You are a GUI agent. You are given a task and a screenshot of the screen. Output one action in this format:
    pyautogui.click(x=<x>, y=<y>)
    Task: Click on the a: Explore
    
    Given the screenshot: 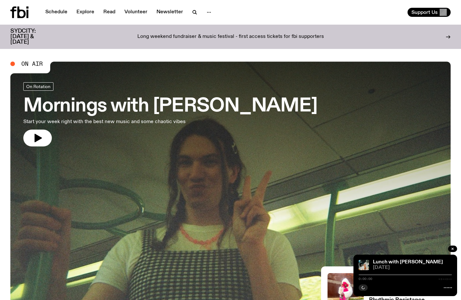 What is the action you would take?
    pyautogui.click(x=85, y=12)
    